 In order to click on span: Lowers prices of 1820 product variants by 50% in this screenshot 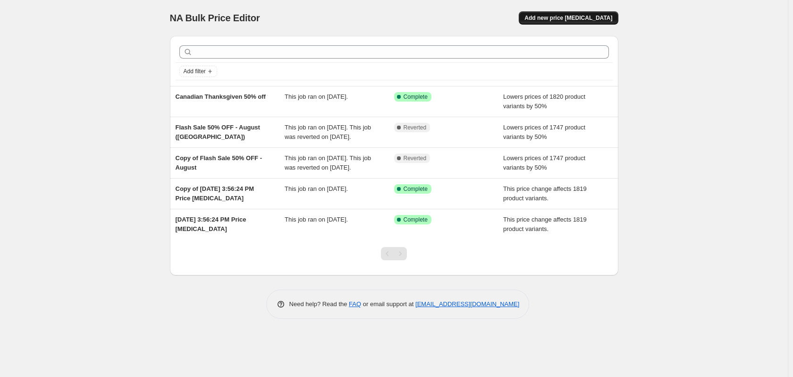, I will do `click(544, 101)`.